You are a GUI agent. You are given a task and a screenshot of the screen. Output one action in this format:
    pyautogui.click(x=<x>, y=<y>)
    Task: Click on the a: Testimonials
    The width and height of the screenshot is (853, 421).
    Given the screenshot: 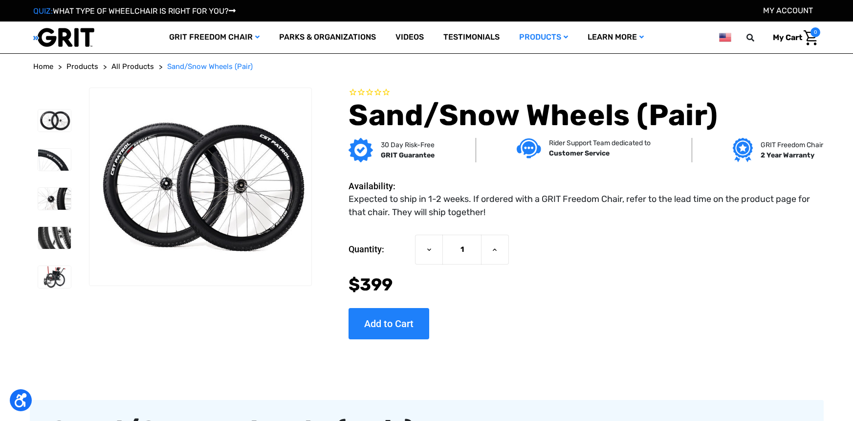 What is the action you would take?
    pyautogui.click(x=471, y=37)
    